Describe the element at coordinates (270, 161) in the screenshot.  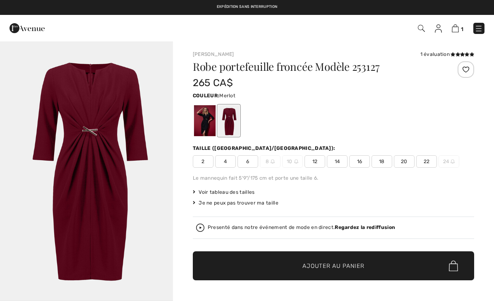
I see `span: 8` at that location.